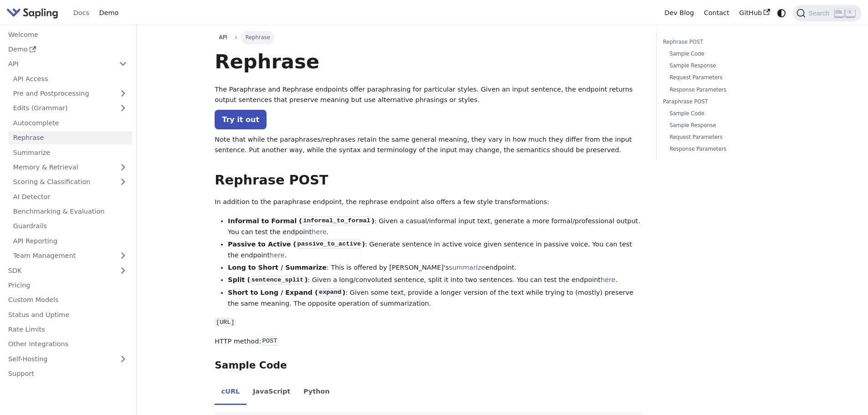 The image size is (868, 415). I want to click on a: Rephrase POST, so click(724, 42).